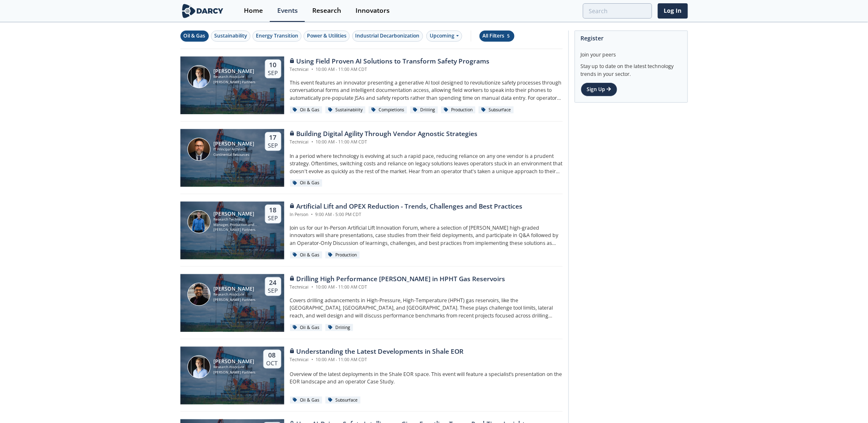 The height and width of the screenshot is (423, 868). What do you see at coordinates (253, 11) in the screenshot?
I see `div: Home` at bounding box center [253, 11].